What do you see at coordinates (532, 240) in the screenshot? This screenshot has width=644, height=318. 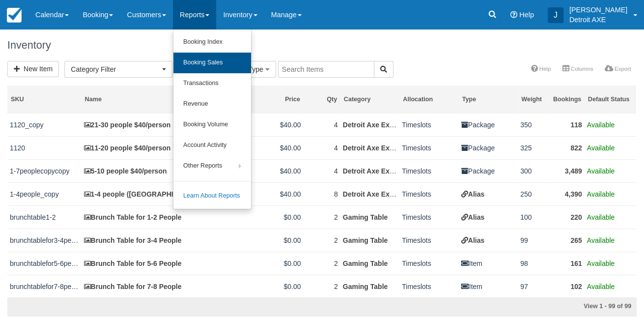 I see `td: 99` at bounding box center [532, 240].